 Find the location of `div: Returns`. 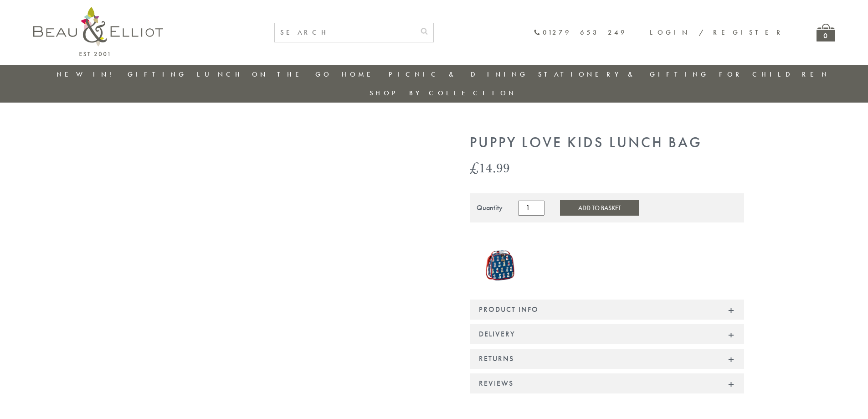

div: Returns is located at coordinates (607, 359).